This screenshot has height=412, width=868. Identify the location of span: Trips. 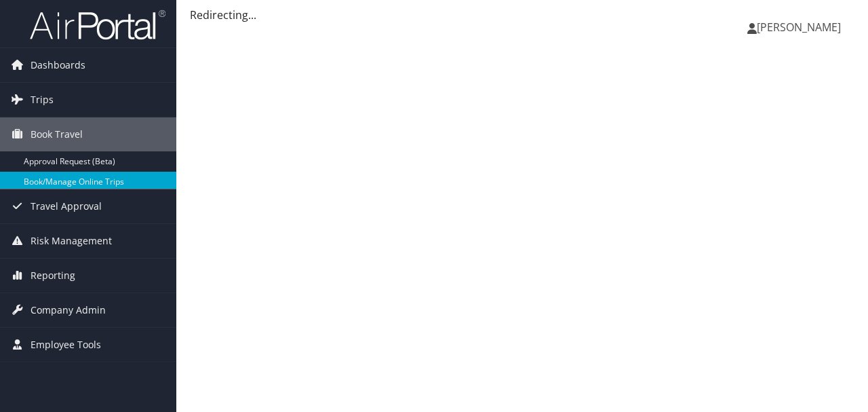
(42, 100).